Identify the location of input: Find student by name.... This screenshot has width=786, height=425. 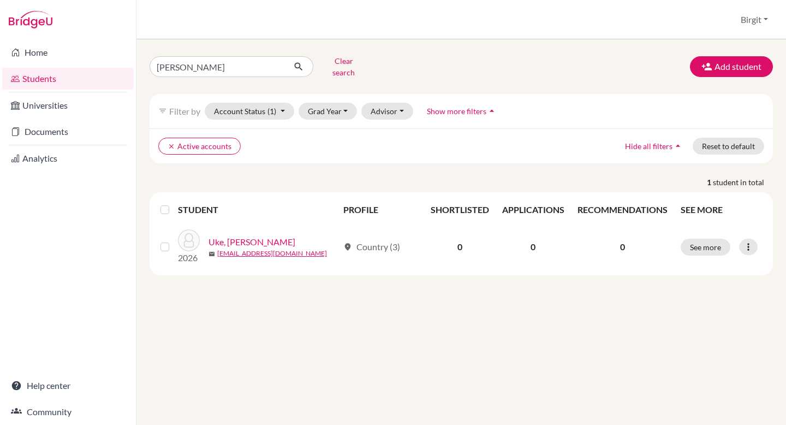
(217, 67).